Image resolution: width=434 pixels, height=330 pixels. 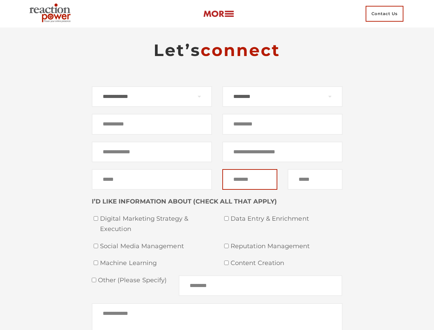 I want to click on span: Digital Marketing Strategy & Execution, so click(x=156, y=224).